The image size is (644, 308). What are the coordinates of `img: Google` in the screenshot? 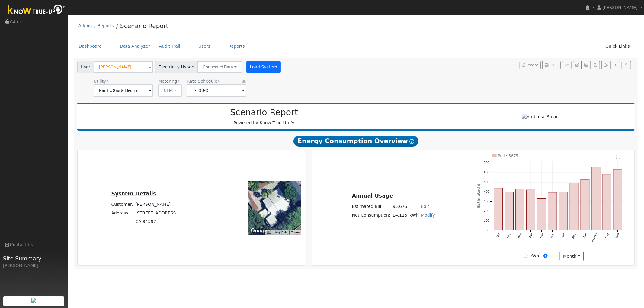 It's located at (259, 230).